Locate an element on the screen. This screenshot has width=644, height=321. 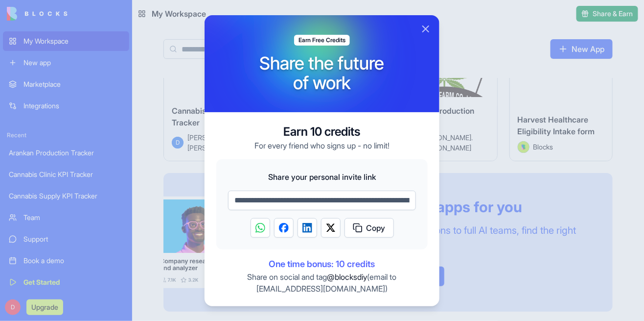
img: WhatsApp is located at coordinates (260, 228).